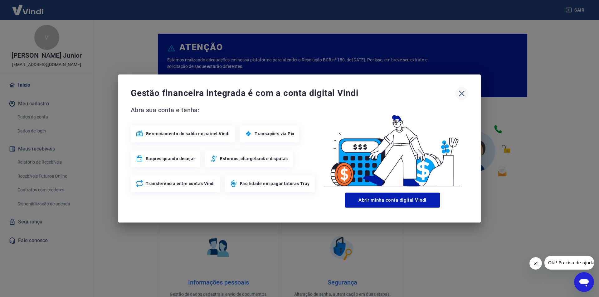  Describe the element at coordinates (293, 93) in the screenshot. I see `span: Gestão financeira integrada é com a conta digital Vindi` at that location.